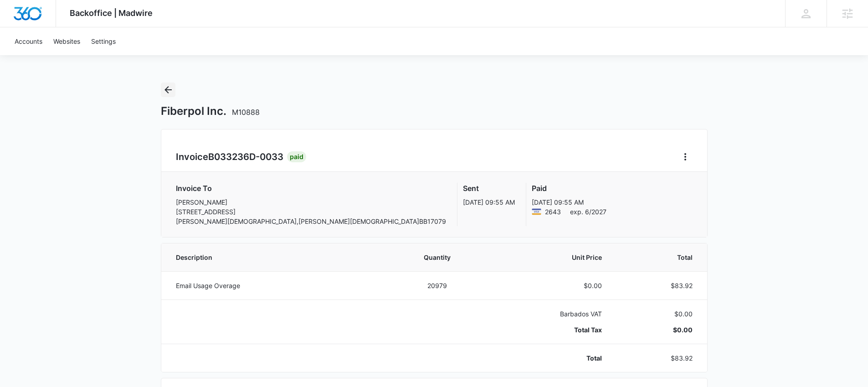 This screenshot has height=387, width=868. Describe the element at coordinates (437, 285) in the screenshot. I see `td: 20979` at that location.